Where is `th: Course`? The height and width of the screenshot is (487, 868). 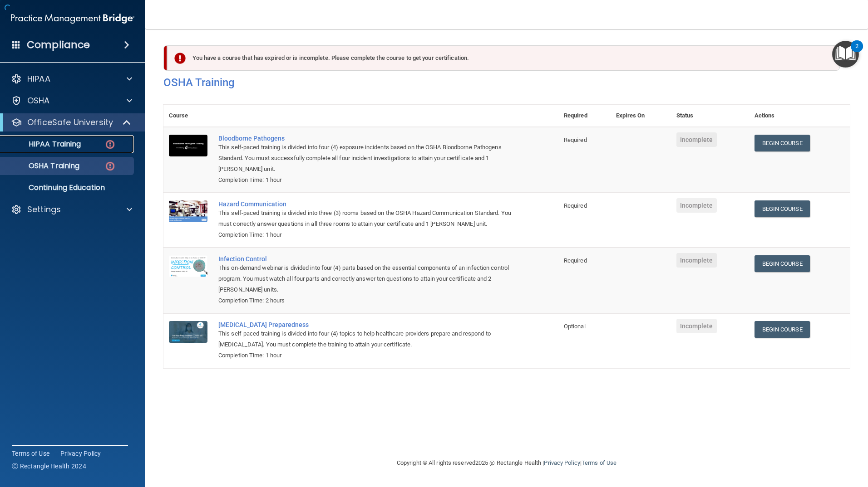
th: Course is located at coordinates (188, 116).